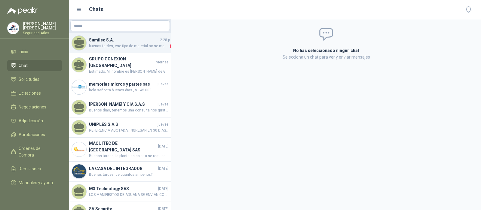  I want to click on h4: LA CASA DEL INTEGRADOR, so click(123, 169).